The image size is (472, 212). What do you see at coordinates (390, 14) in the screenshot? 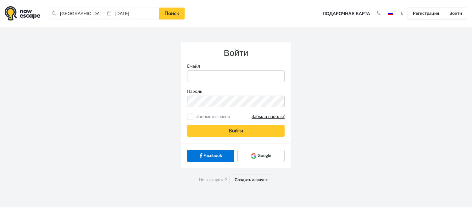
I see `img: ru.jpg` at bounding box center [390, 14].